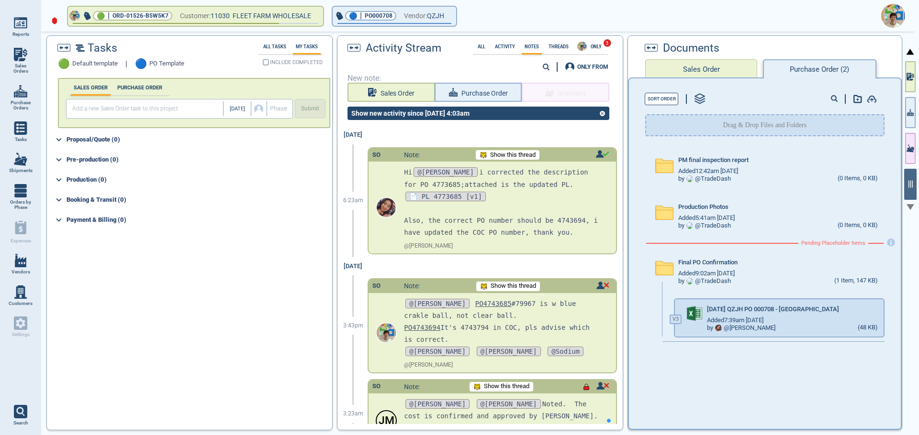 This screenshot has height=435, width=919. I want to click on span: Vendor:, so click(415, 16).